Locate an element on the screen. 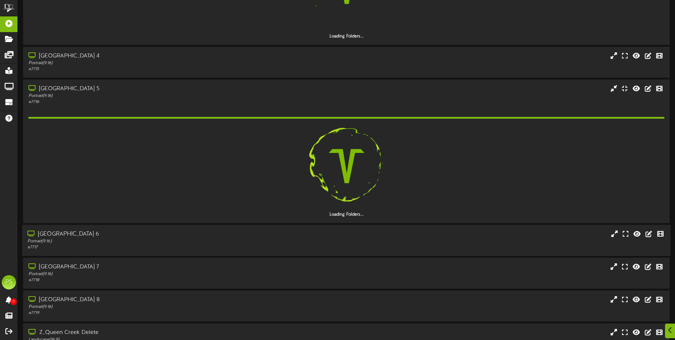 The image size is (675, 340). span: 0 is located at coordinates (14, 301).